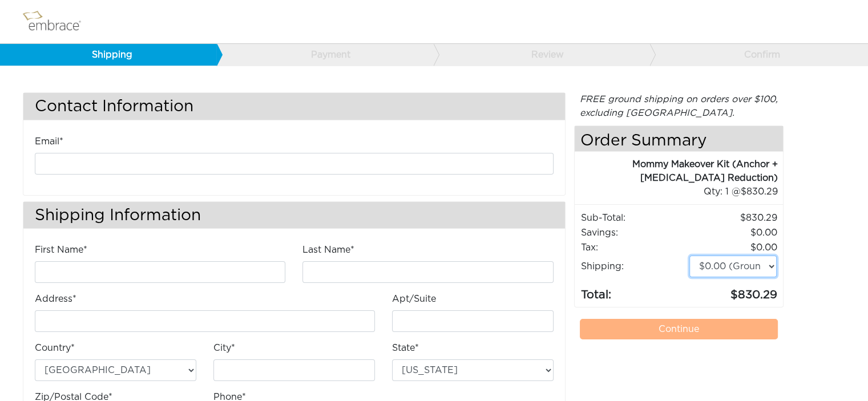 The width and height of the screenshot is (868, 401). What do you see at coordinates (413, 299) in the screenshot?
I see `label: Apt/Suite` at bounding box center [413, 299].